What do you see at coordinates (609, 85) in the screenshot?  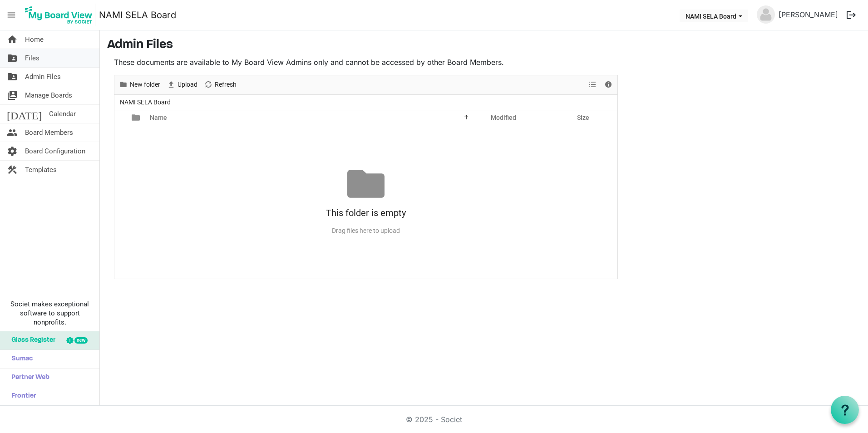 I see `button: Details` at bounding box center [609, 85].